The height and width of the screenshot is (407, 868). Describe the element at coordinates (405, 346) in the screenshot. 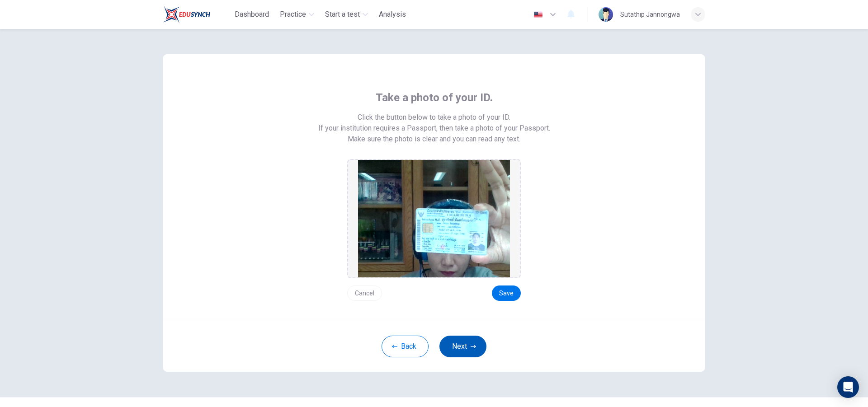

I see `button: Back` at that location.